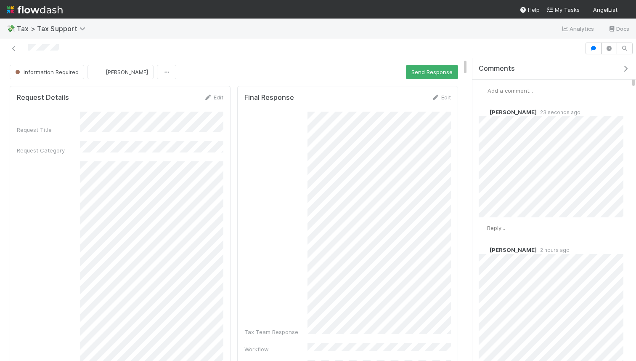 The image size is (636, 361). Describe the element at coordinates (530, 10) in the screenshot. I see `div: Help` at that location.